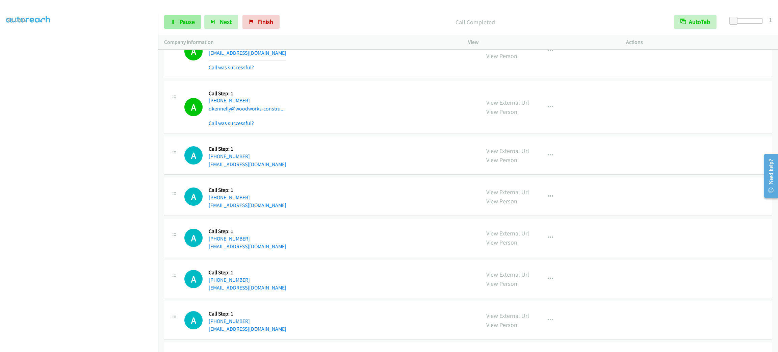  Describe the element at coordinates (265, 22) in the screenshot. I see `span: Finish` at that location.